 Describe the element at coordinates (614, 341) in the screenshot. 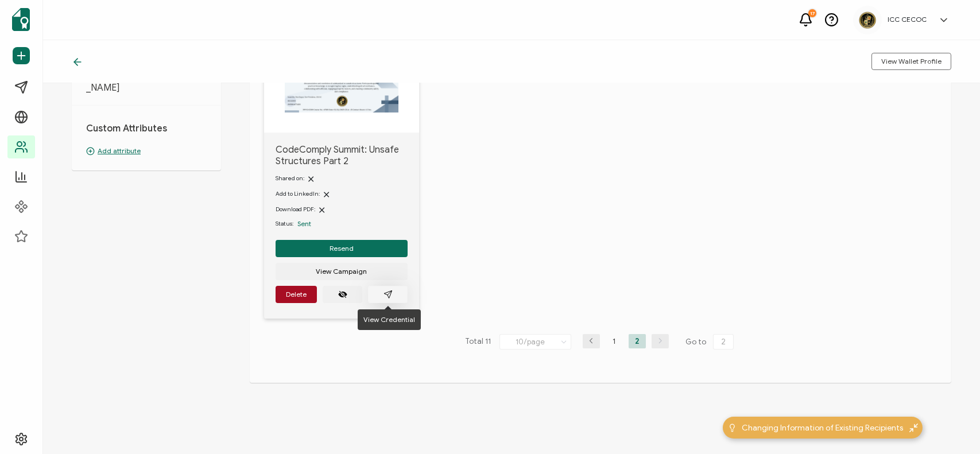

I see `li: 1` at that location.